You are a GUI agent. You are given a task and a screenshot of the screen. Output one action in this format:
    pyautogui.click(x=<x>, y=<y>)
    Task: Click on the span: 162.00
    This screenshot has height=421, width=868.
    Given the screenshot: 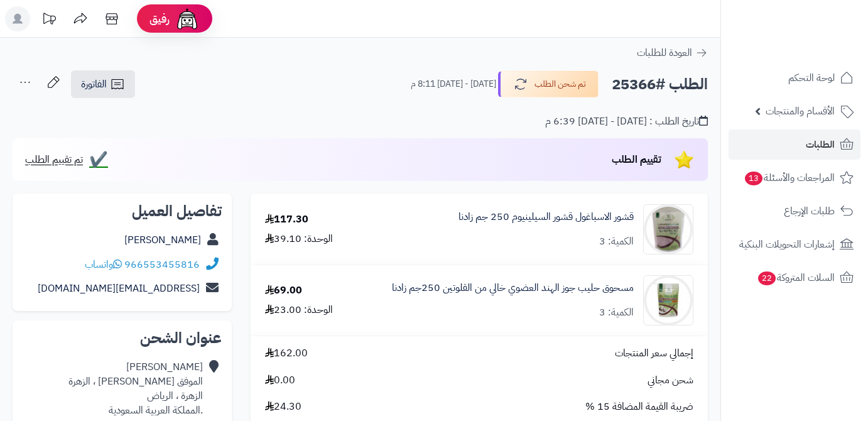 What is the action you would take?
    pyautogui.click(x=286, y=353)
    